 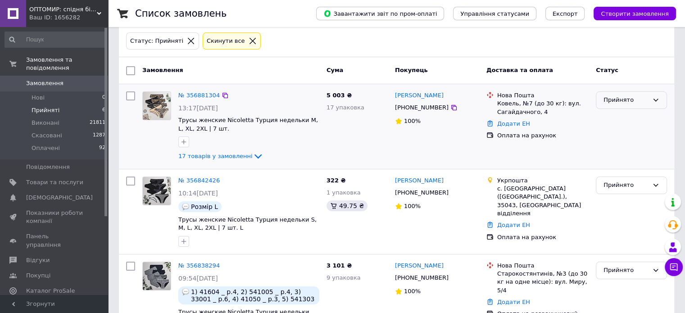 I want to click on span: Завантажити звіт по пром-оплаті, so click(x=380, y=14).